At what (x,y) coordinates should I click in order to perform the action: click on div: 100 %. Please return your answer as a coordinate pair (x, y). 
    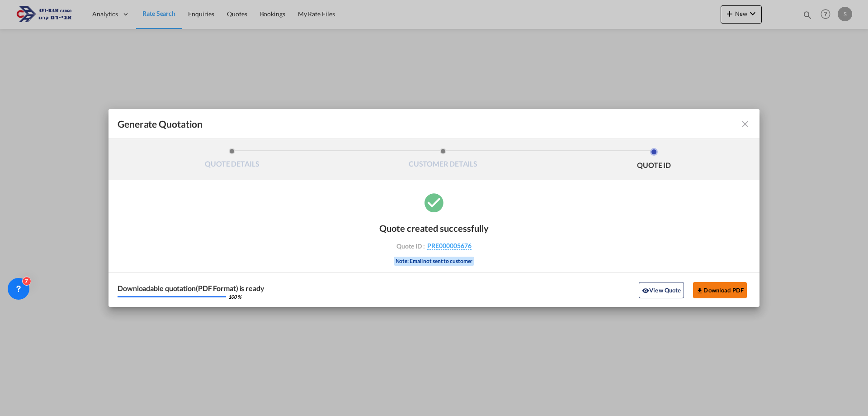
    Looking at the image, I should click on (235, 296).